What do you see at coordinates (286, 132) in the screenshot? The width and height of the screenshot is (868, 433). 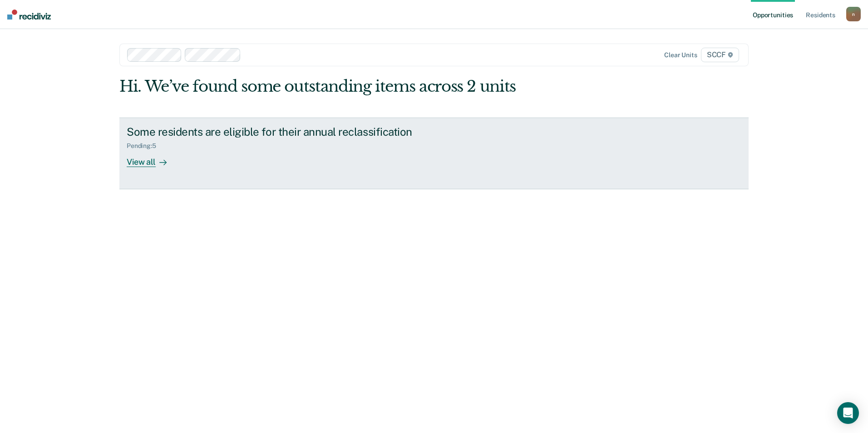 I see `div: Some residents are eligible for their annual reclassification` at bounding box center [286, 132].